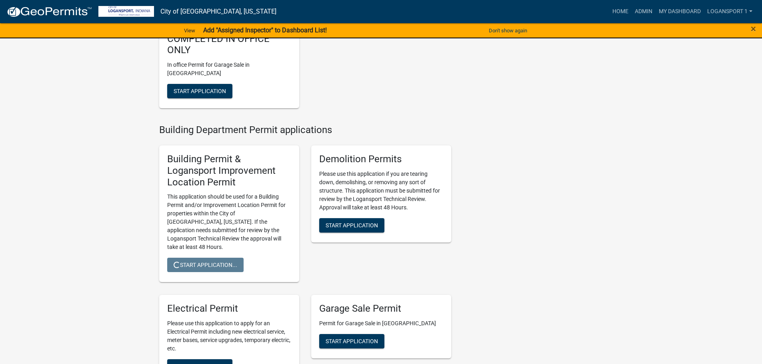 This screenshot has width=762, height=364. I want to click on a: View, so click(190, 30).